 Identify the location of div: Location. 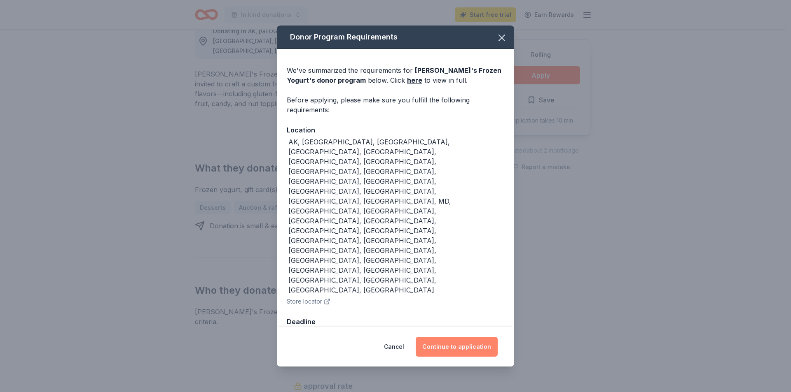
(395, 130).